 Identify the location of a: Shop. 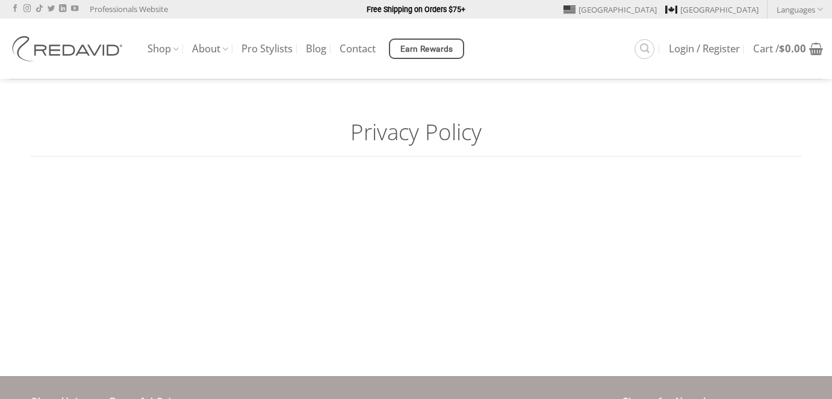
(163, 49).